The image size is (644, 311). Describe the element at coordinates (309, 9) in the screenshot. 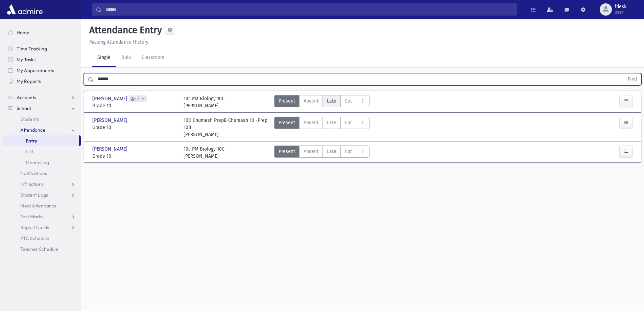

I see `input: Search` at that location.